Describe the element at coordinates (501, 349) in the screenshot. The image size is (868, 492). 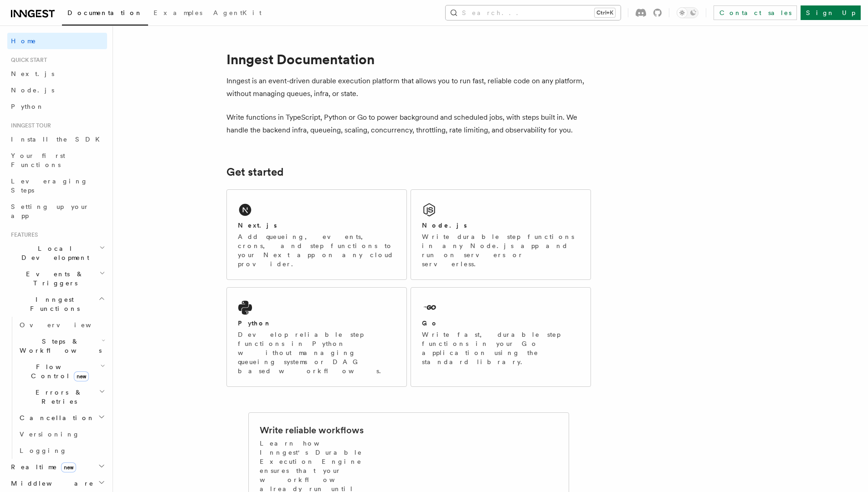
I see `p: Write fast, durable step functions in your Go application using the standard library.` at that location.